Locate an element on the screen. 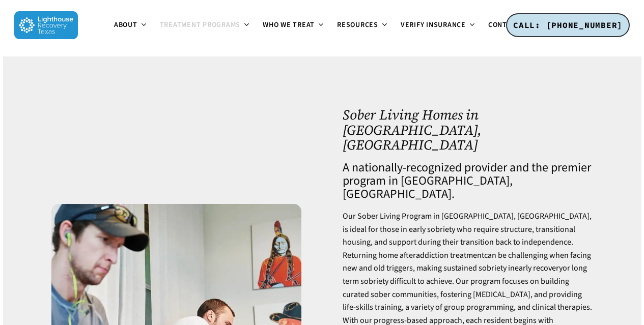 Image resolution: width=644 pixels, height=325 pixels. span: About is located at coordinates (126, 25).